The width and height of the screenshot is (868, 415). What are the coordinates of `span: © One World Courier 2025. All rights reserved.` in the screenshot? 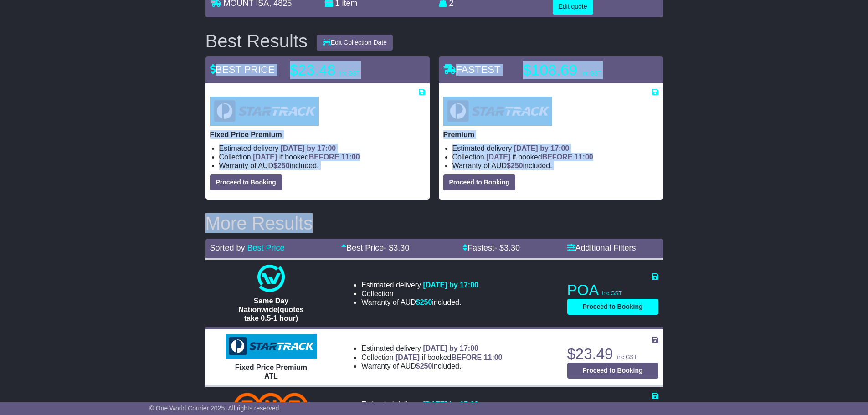 It's located at (215, 408).